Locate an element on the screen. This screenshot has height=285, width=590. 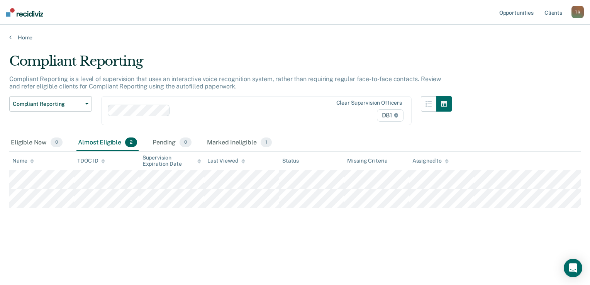
div: Last Viewed is located at coordinates (226, 161).